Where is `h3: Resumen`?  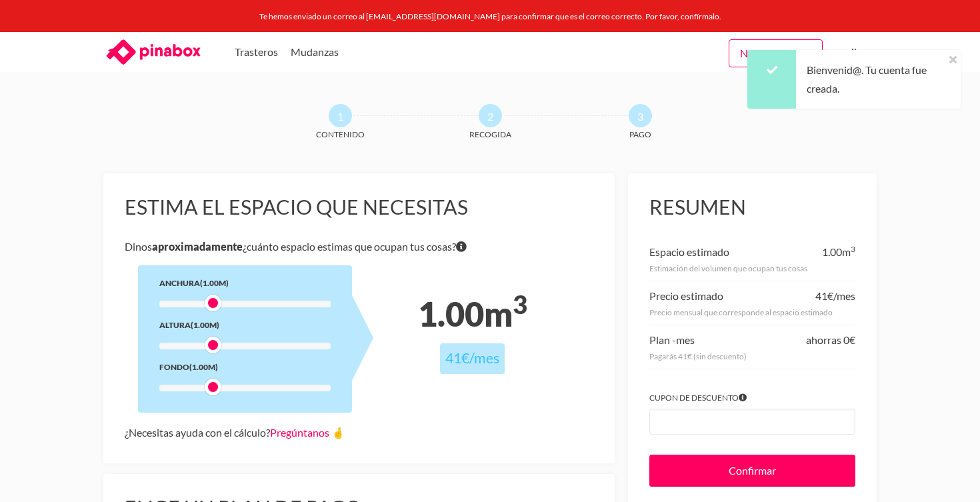
h3: Resumen is located at coordinates (752, 207).